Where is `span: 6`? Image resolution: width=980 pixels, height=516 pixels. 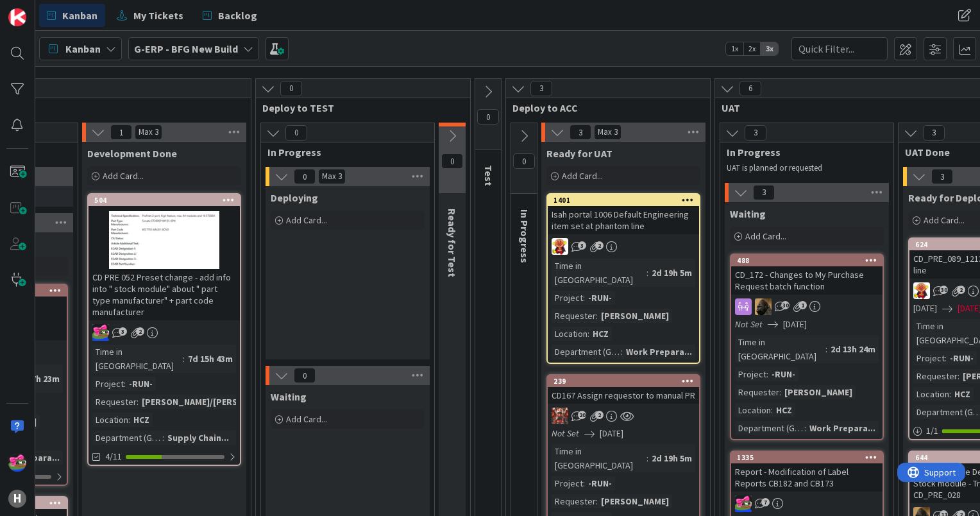 span: 6 is located at coordinates (751, 88).